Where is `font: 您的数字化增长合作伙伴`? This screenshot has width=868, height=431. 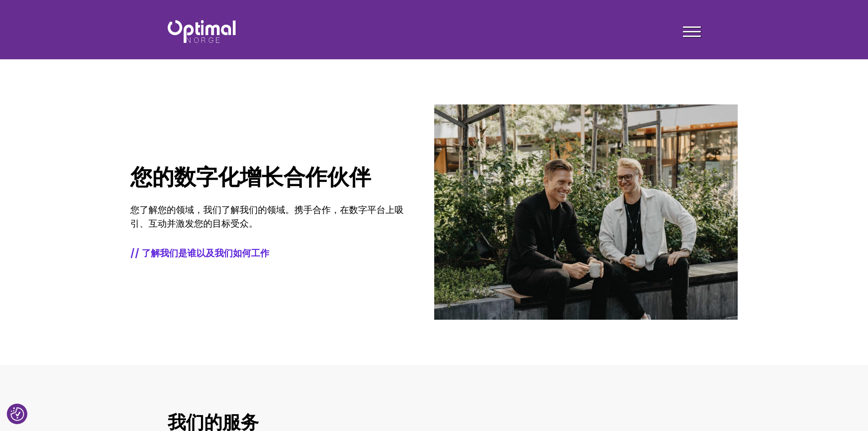
font: 您的数字化增长合作伙伴 is located at coordinates (251, 177).